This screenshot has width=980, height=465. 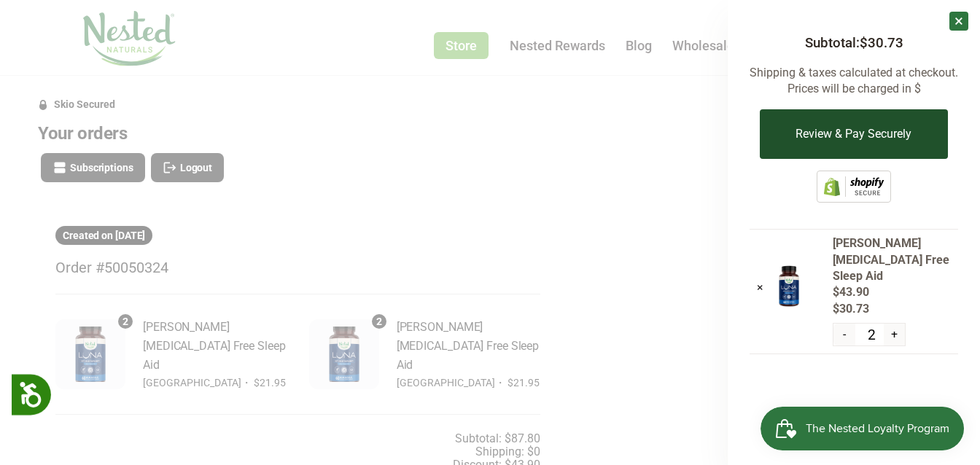 I want to click on img: Shopify secure badge, so click(x=853, y=187).